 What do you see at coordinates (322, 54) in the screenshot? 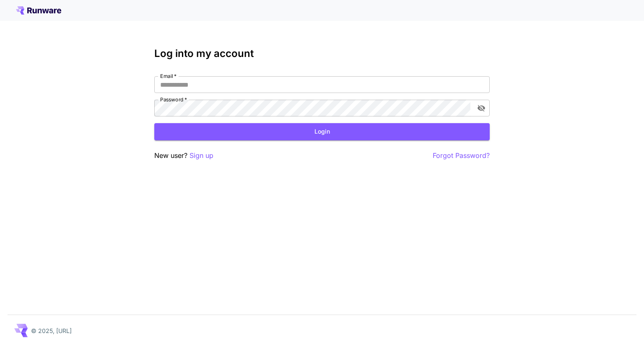
I see `h3: Log into my account` at bounding box center [322, 54].